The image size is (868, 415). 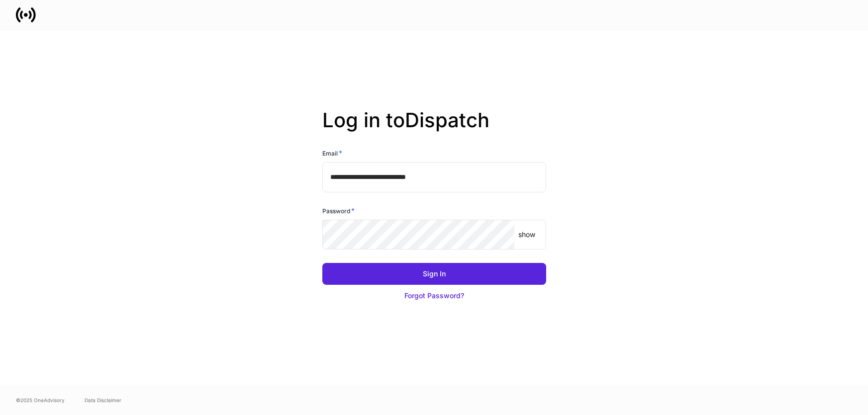 I want to click on p: show, so click(x=527, y=235).